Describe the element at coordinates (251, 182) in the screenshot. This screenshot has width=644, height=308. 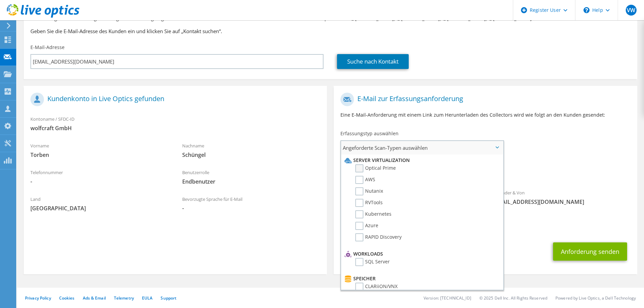
I see `span: Endbenutzer` at that location.